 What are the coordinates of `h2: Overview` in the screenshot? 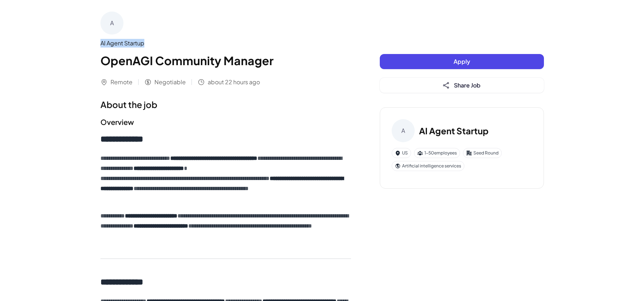 It's located at (226, 122).